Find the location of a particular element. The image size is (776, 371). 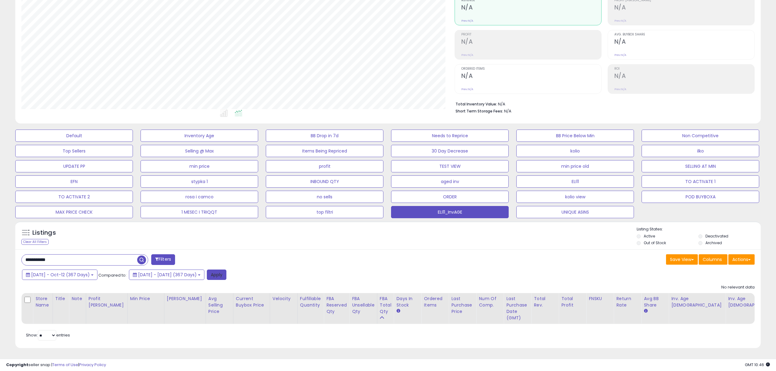

div: FBA Total Qty is located at coordinates (385, 305).